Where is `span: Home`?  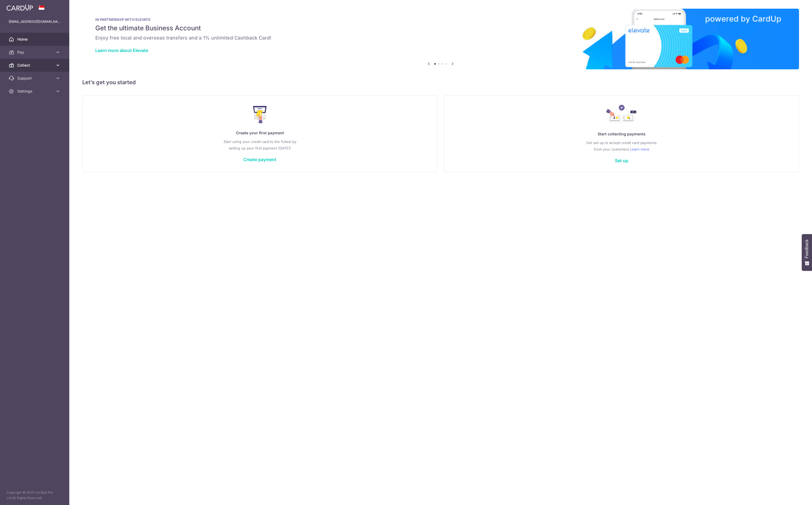
span: Home is located at coordinates (35, 39).